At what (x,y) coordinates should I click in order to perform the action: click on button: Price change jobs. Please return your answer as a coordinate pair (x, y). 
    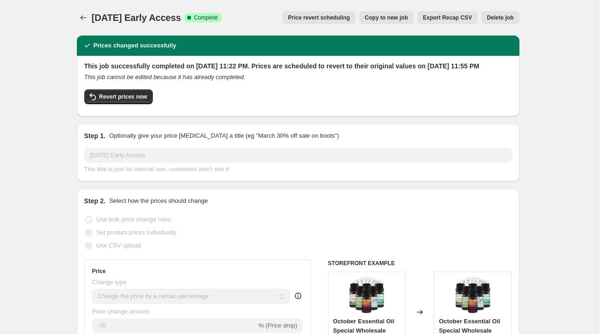
    Looking at the image, I should click on (83, 18).